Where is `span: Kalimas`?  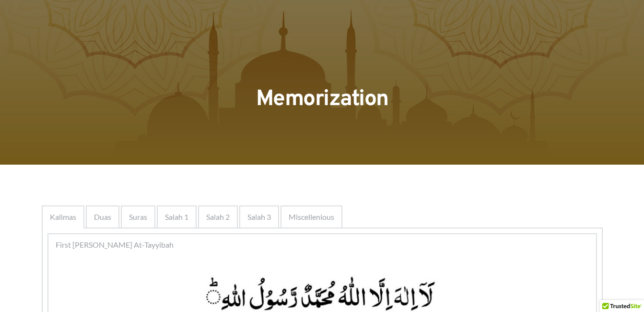 span: Kalimas is located at coordinates (63, 217).